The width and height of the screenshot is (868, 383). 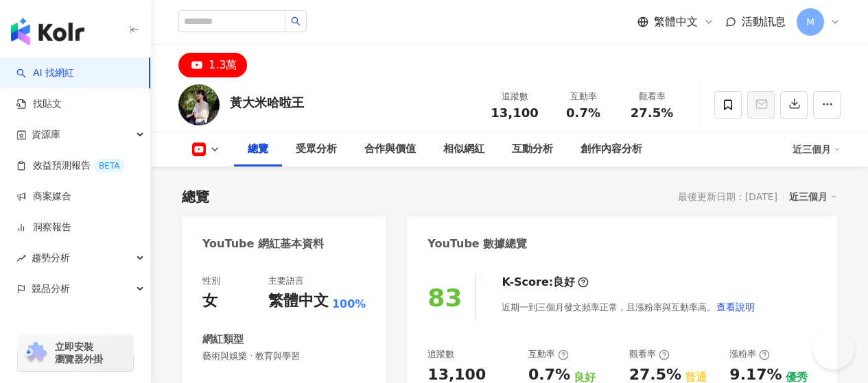 I want to click on span: 資源庫, so click(x=46, y=135).